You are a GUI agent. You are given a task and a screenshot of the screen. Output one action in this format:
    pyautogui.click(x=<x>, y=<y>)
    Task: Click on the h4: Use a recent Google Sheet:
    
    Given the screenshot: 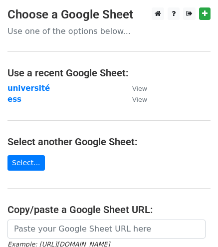 What is the action you would take?
    pyautogui.click(x=109, y=73)
    